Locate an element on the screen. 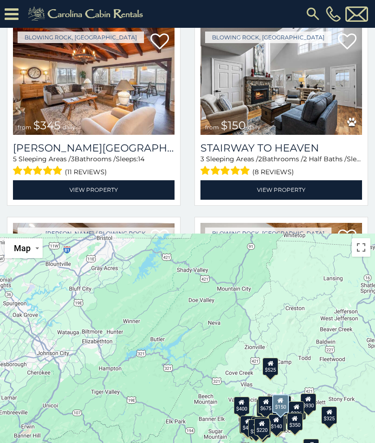 The image size is (375, 443). h3: Stairway to Heaven is located at coordinates (281, 148).